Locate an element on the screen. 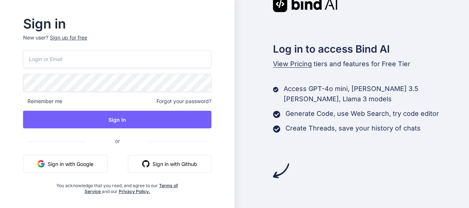  p: Create Threads, save your history of chats is located at coordinates (353, 129).